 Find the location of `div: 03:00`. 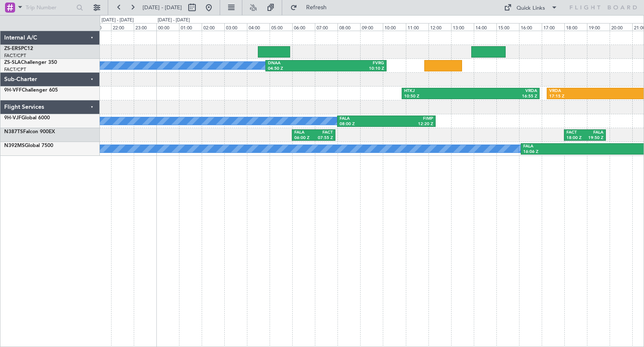

div: 03:00 is located at coordinates (236, 27).